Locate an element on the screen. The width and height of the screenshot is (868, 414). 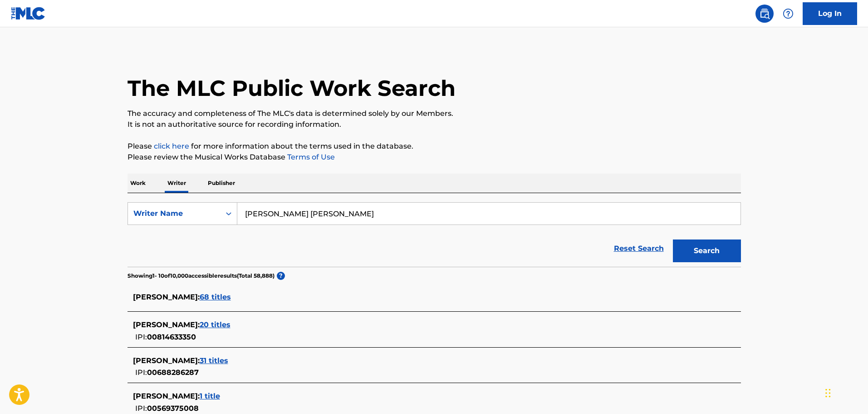
span: 31 titles is located at coordinates (214, 360).